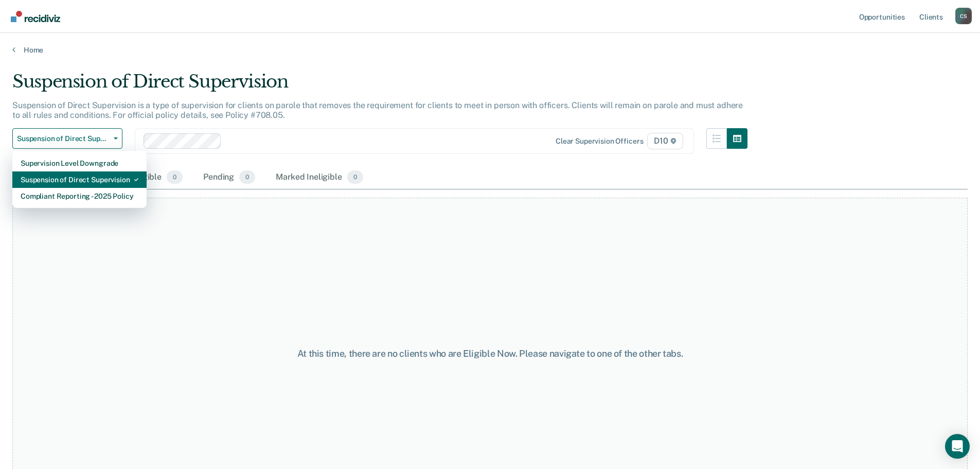  I want to click on a: Home, so click(490, 50).